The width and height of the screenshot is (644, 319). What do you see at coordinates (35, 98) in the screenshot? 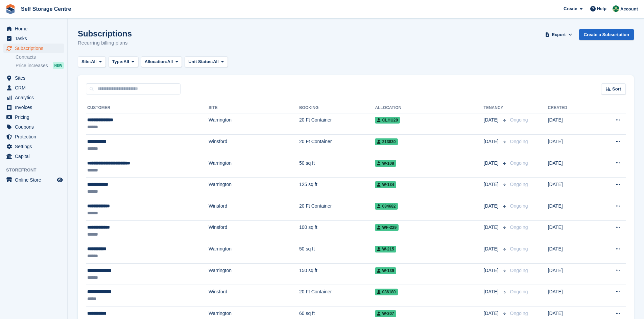
I see `span: Analytics` at bounding box center [35, 98].